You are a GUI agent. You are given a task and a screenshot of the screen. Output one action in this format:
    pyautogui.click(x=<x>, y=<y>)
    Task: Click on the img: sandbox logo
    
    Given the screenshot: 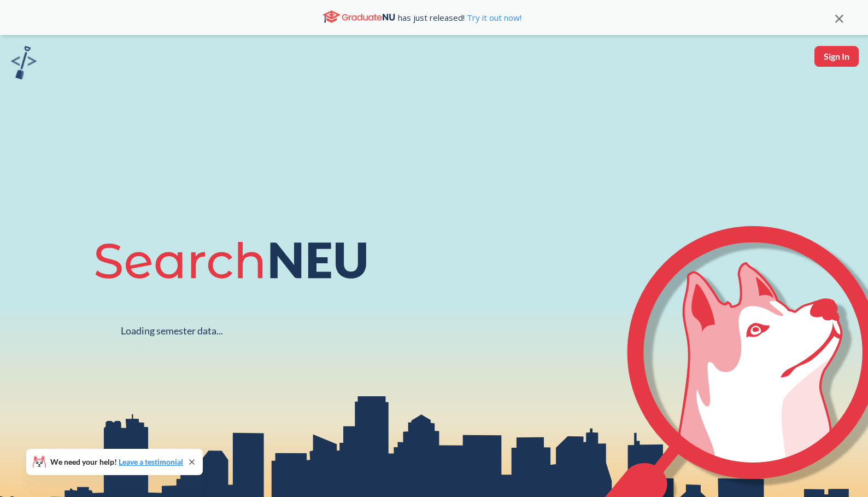 What is the action you would take?
    pyautogui.click(x=23, y=62)
    